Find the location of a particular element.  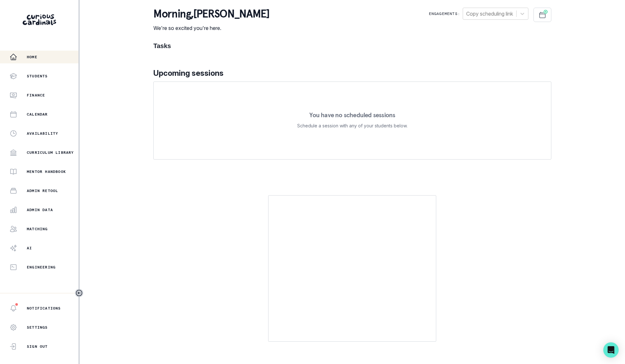

p: Notifications is located at coordinates (43, 308).